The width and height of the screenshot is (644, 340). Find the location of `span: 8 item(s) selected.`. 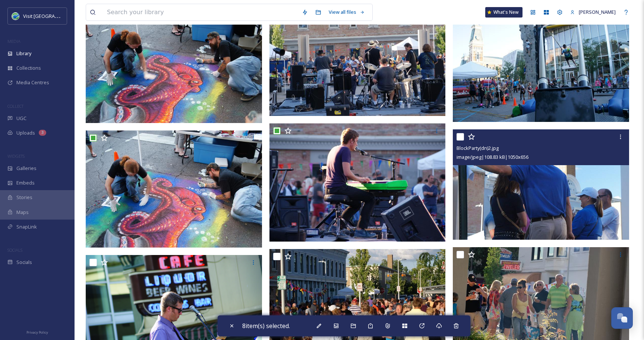

span: 8 item(s) selected. is located at coordinates (266, 326).